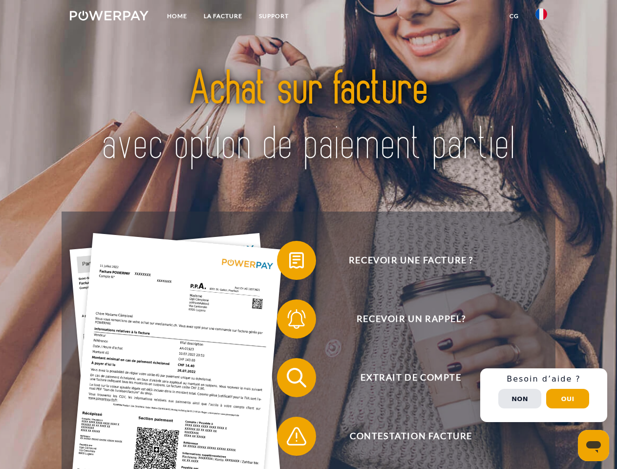 The image size is (617, 469). What do you see at coordinates (297, 436) in the screenshot?
I see `img: qb_warning.svg` at bounding box center [297, 436].